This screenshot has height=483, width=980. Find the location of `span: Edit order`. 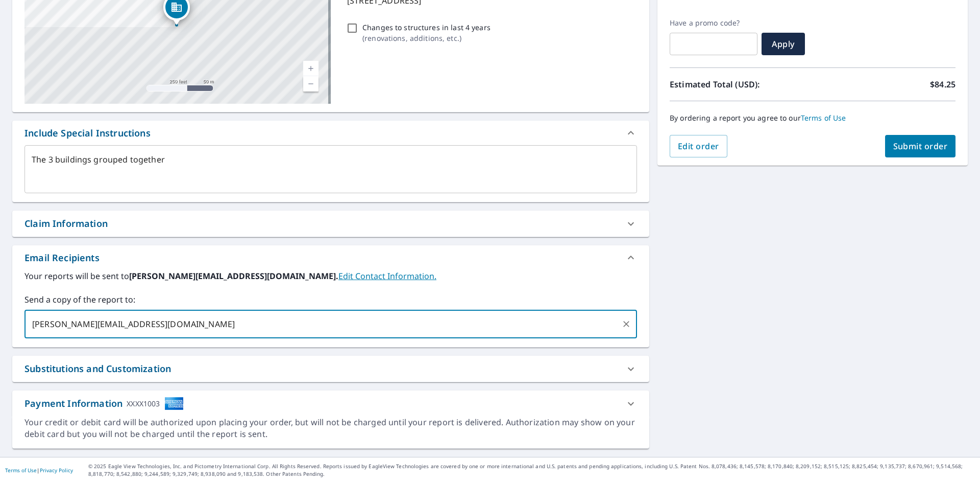

span: Edit order is located at coordinates (698, 146).